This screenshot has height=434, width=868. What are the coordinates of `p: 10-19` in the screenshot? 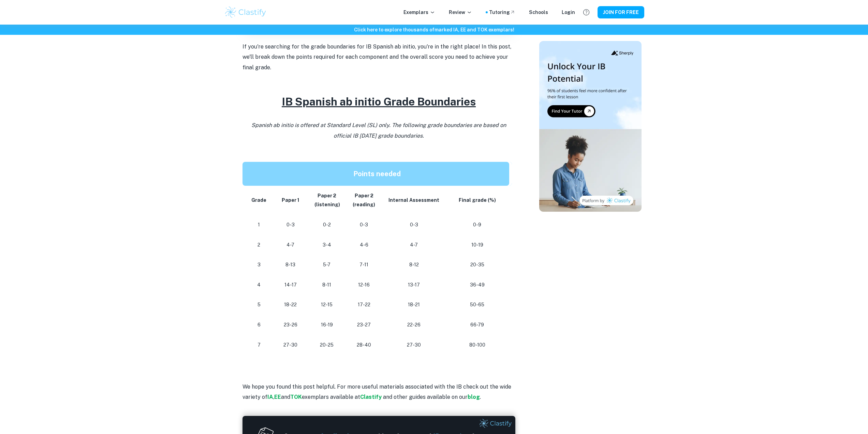 It's located at (477, 245).